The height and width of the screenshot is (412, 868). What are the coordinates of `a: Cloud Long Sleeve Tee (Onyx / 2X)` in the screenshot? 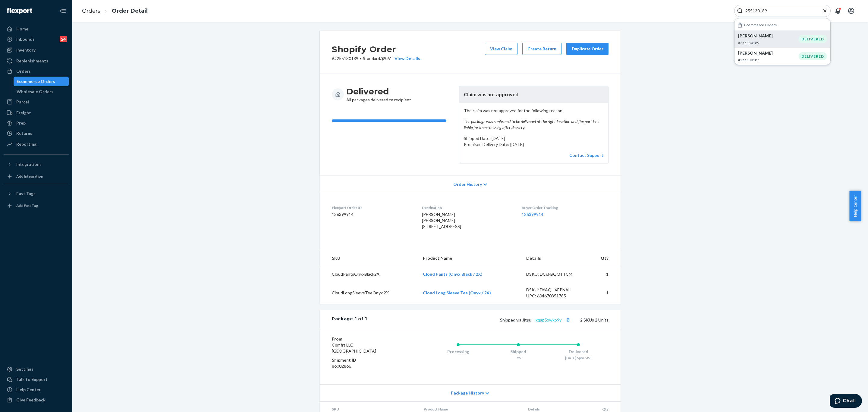 It's located at (457, 293).